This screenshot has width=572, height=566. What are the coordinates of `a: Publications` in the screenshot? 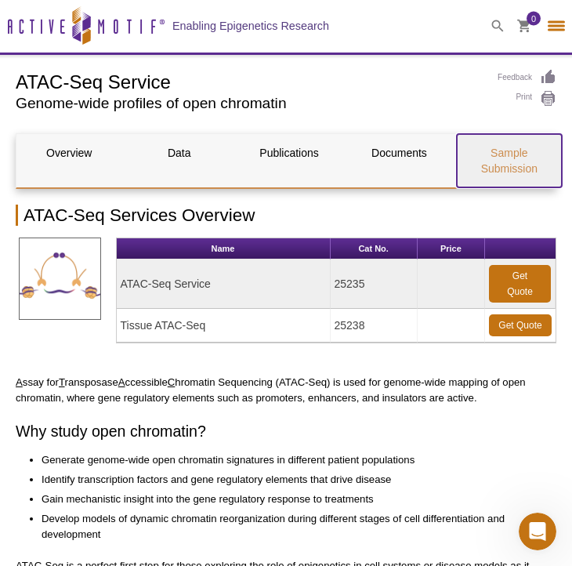 It's located at (289, 153).